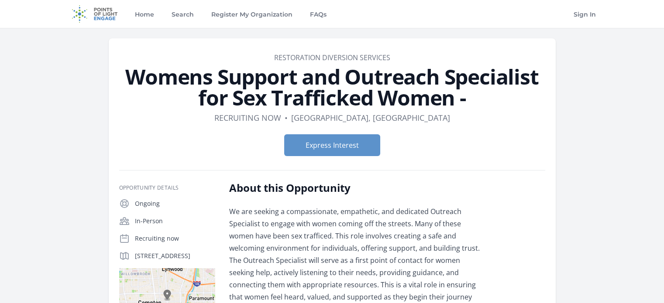  What do you see at coordinates (175, 239) in the screenshot?
I see `p: Recruiting now` at bounding box center [175, 239].